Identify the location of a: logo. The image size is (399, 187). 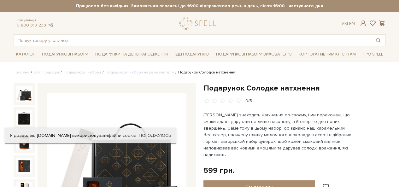
(199, 23).